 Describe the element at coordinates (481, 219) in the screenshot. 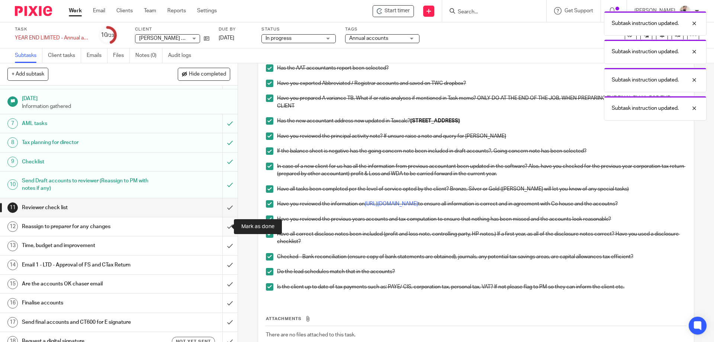

I see `p: Have you reviewed the previous years accounts and tax computation to ensure that nothing has been...` at that location.